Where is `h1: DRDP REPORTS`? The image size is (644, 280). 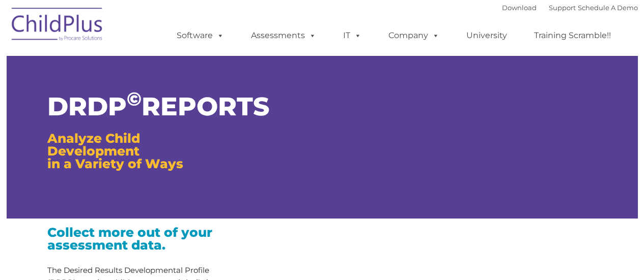 h1: DRDP REPORTS is located at coordinates (141, 106).